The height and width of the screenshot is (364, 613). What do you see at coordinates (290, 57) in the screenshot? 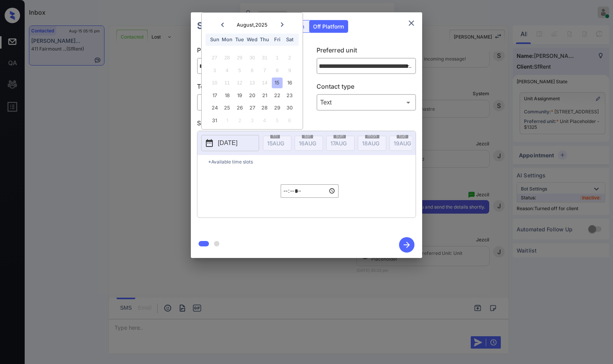
I see `div: Not available Saturday, August 2nd, 2025` at bounding box center [290, 57].